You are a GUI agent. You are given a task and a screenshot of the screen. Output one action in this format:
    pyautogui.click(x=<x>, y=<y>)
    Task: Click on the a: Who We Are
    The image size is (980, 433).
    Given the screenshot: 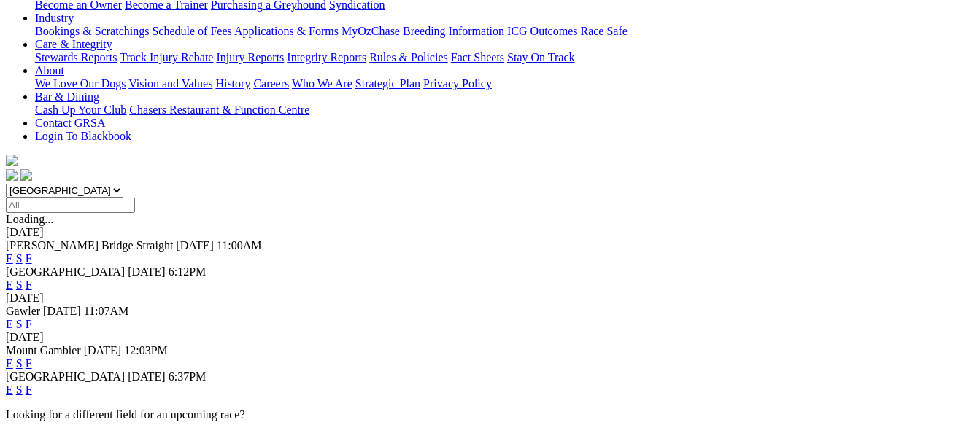 What is the action you would take?
    pyautogui.click(x=322, y=83)
    